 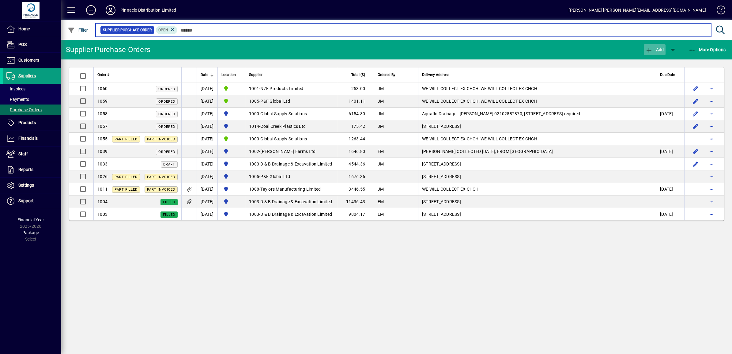 What do you see at coordinates (169, 164) in the screenshot?
I see `span: Draft` at bounding box center [169, 164].